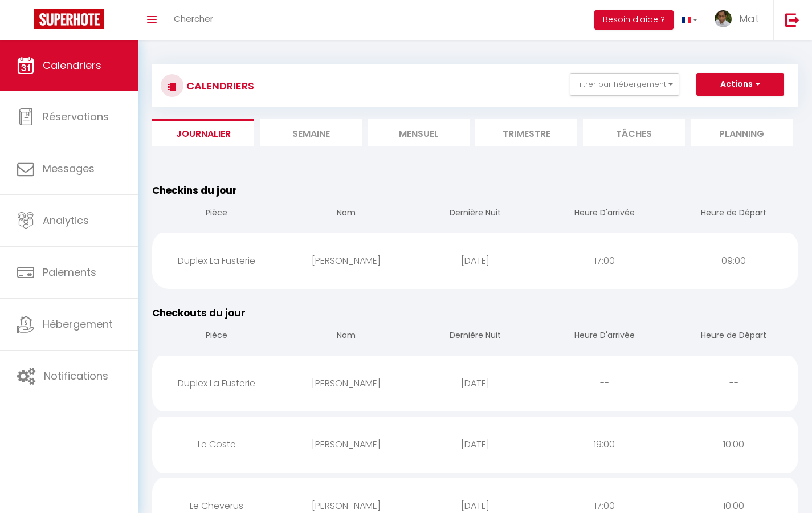 The width and height of the screenshot is (812, 513). I want to click on span: Messages, so click(68, 168).